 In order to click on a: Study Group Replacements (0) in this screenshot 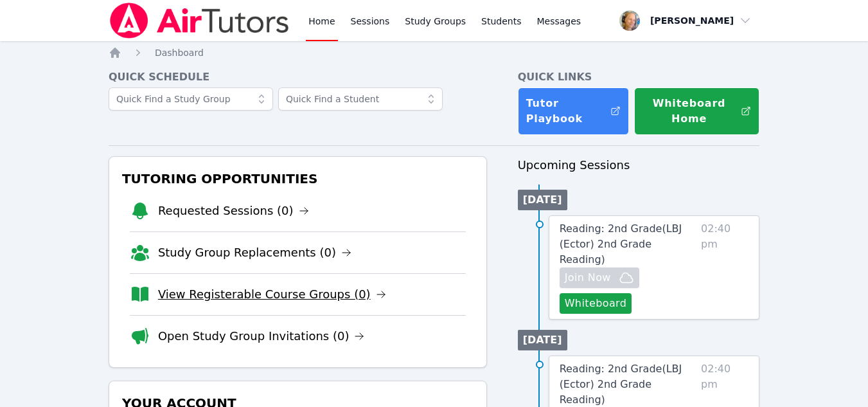, I will do `click(254, 253)`.